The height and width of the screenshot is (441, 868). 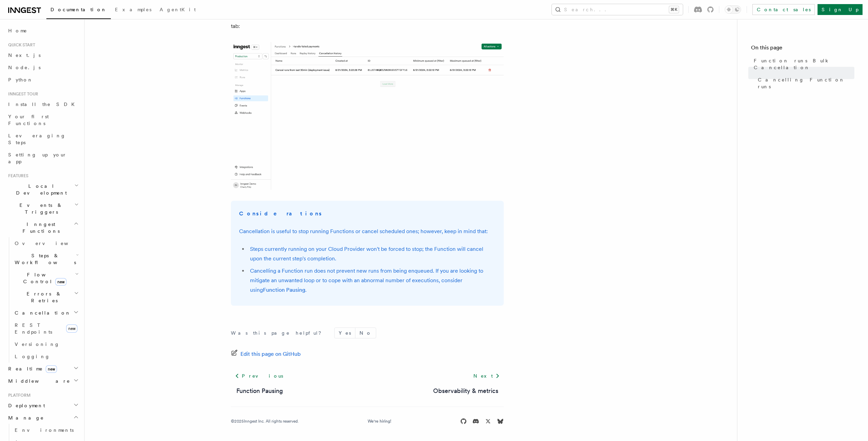 What do you see at coordinates (42, 104) in the screenshot?
I see `a: Install the SDK` at bounding box center [42, 104].